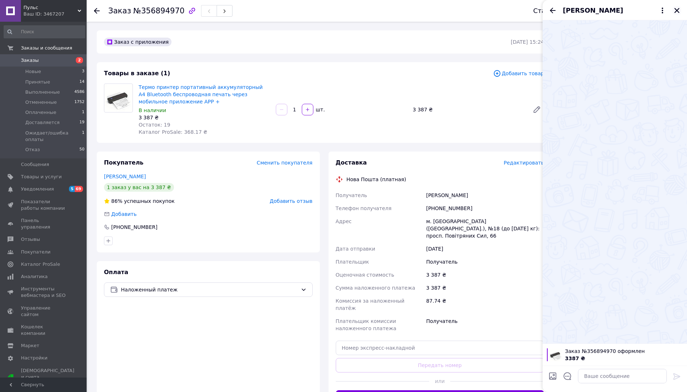 This screenshot has height=392, width=687. What do you see at coordinates (41, 177) in the screenshot?
I see `span: Товары и услуги` at bounding box center [41, 177].